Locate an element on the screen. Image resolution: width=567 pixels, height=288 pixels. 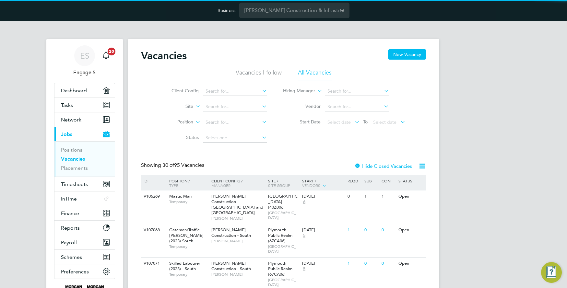
label: Vendor is located at coordinates (302, 106).